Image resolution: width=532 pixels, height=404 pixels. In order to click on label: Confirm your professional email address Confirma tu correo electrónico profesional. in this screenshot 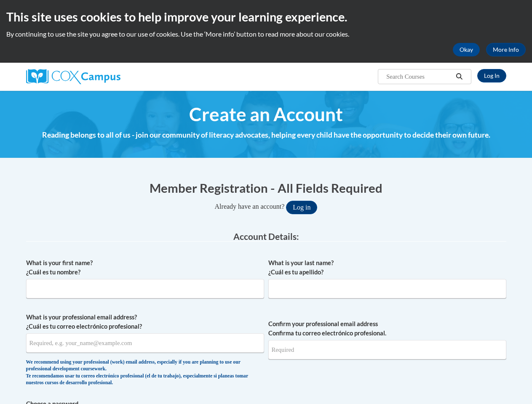, I will do `click(387, 329)`.